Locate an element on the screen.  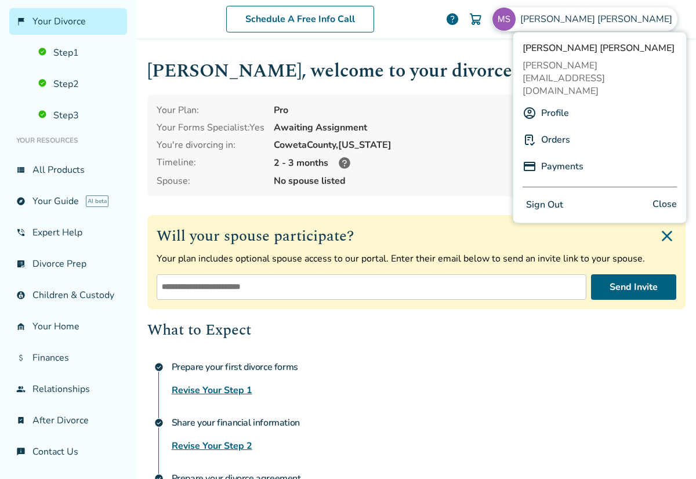
a: list_alt_checkDivorce Prep is located at coordinates (68, 264).